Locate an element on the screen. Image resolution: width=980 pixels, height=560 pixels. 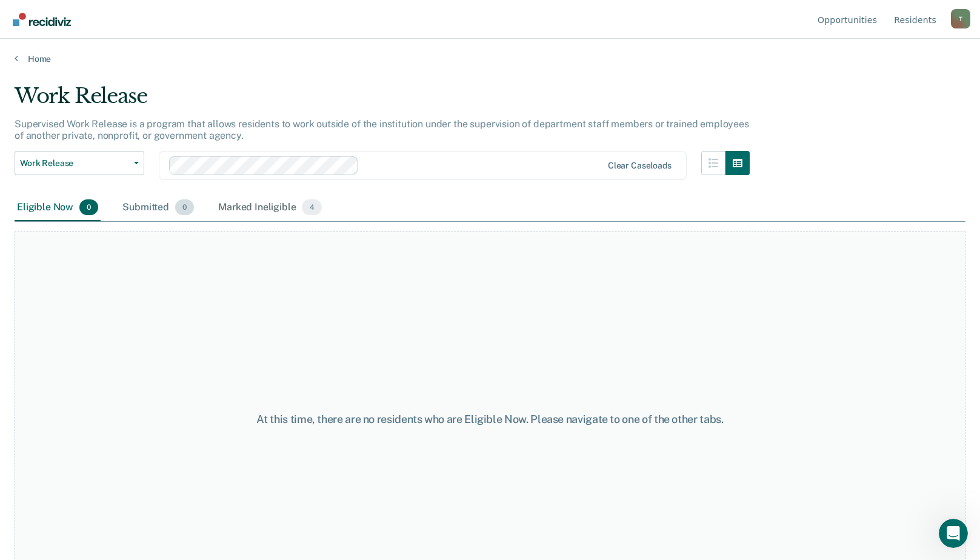
div: Work Release is located at coordinates (382, 101).